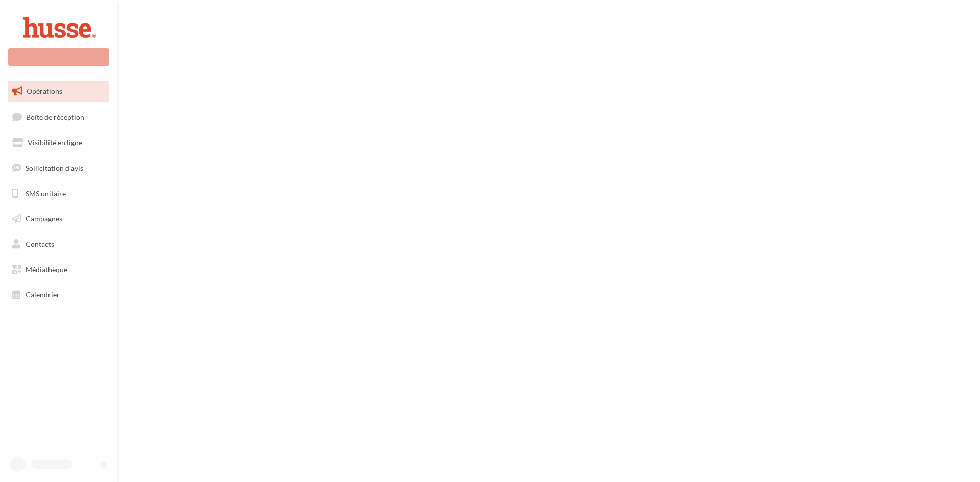  I want to click on div: Nouvelle campagne, so click(59, 57).